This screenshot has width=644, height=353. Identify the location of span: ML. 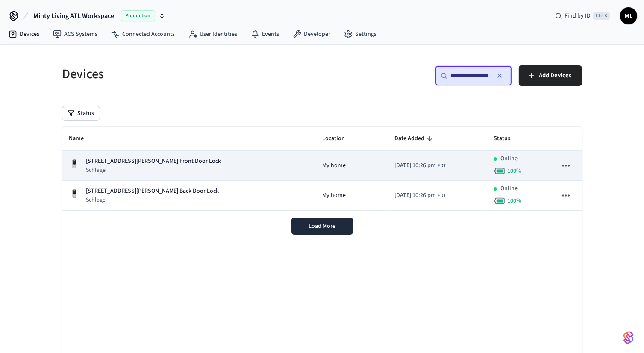
(629, 16).